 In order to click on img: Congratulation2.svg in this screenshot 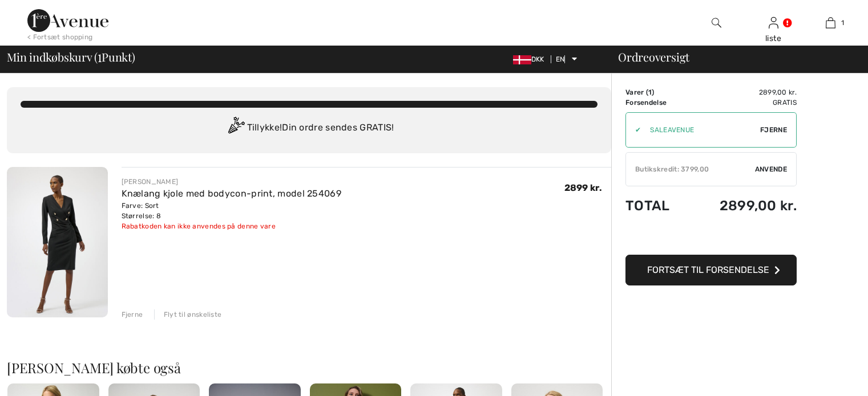, I will do `click(236, 128)`.